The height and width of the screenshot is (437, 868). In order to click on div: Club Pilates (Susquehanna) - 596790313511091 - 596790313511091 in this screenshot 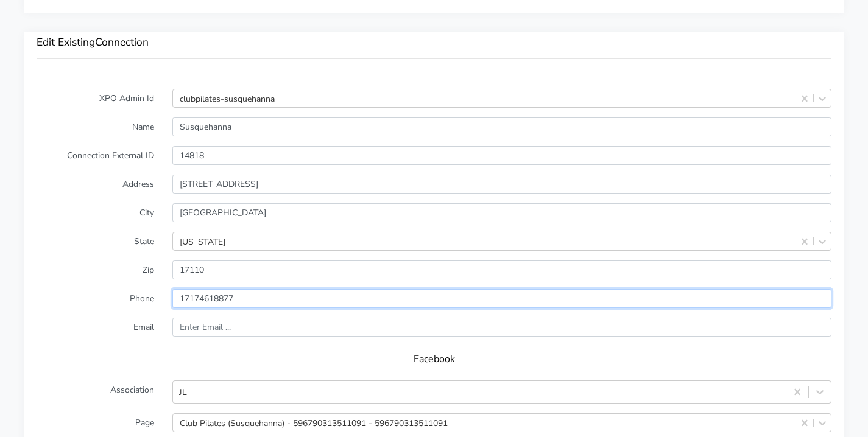, I will do `click(314, 422)`.